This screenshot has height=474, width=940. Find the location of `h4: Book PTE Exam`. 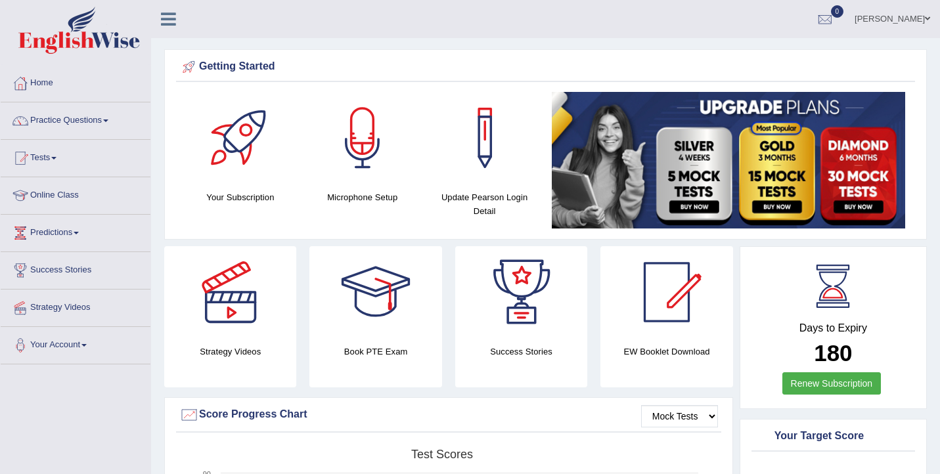

h4: Book PTE Exam is located at coordinates (375, 351).